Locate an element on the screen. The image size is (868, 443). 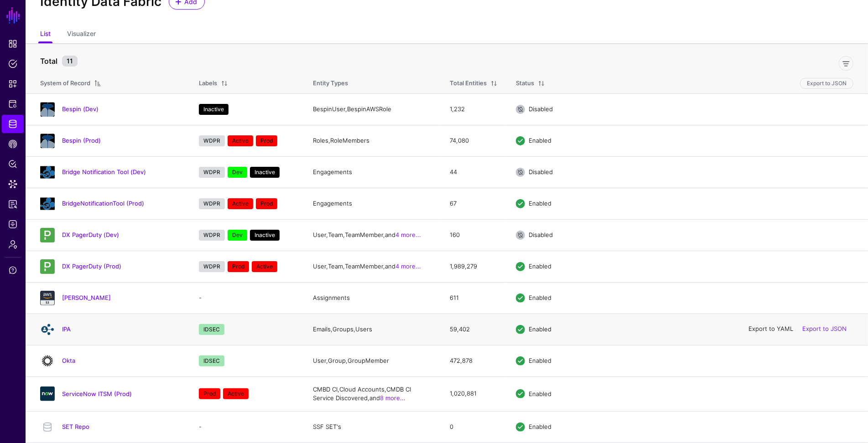
a: ServiceNow ITSM (Prod) is located at coordinates (96, 394).